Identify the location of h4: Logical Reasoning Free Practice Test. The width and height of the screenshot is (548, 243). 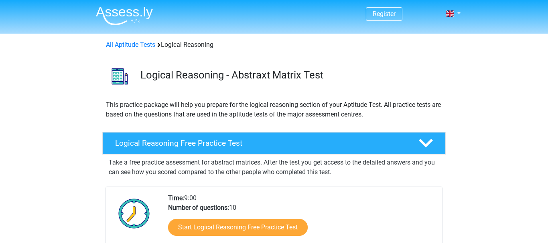
(260, 143).